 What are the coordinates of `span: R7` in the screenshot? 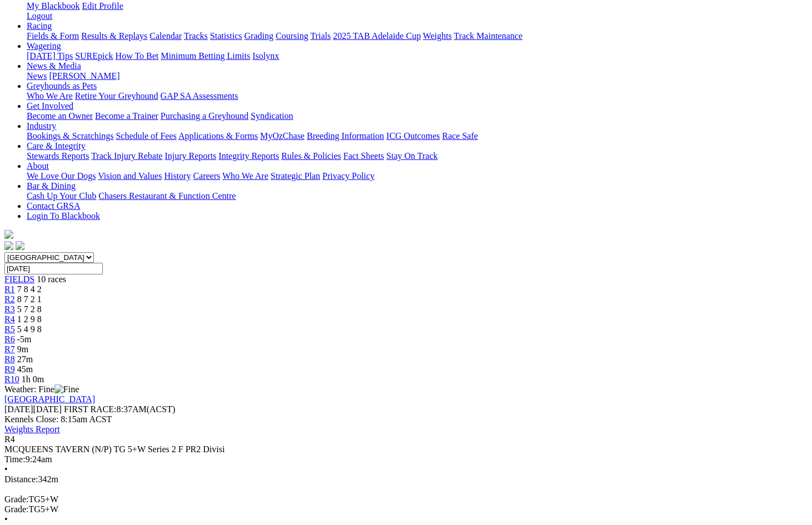 It's located at (10, 349).